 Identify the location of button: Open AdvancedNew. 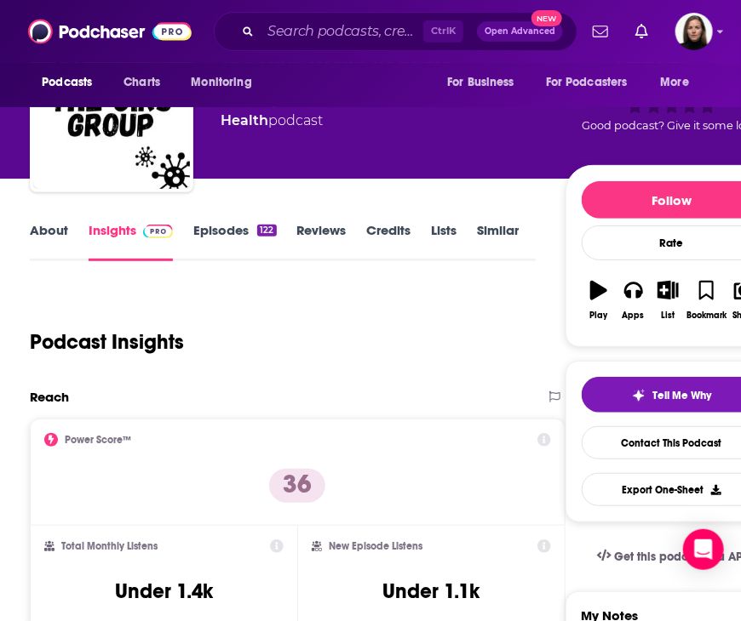
(519, 32).